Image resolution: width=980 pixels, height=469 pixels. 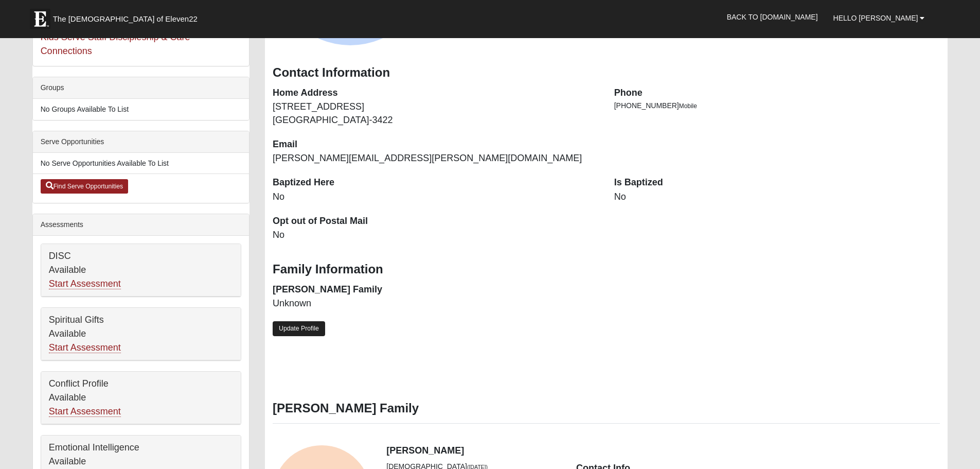 What do you see at coordinates (141, 334) in the screenshot?
I see `div: Spiritual Gifts Available` at bounding box center [141, 334].